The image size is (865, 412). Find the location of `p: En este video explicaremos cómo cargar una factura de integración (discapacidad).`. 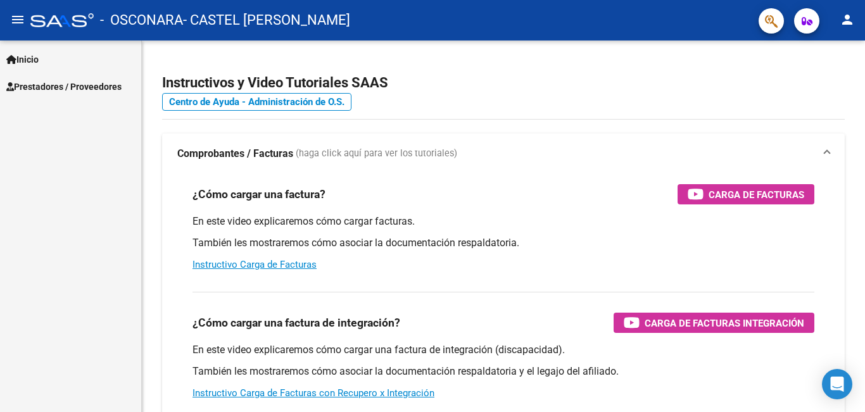

p: En este video explicaremos cómo cargar una factura de integración (discapacidad). is located at coordinates (503, 350).